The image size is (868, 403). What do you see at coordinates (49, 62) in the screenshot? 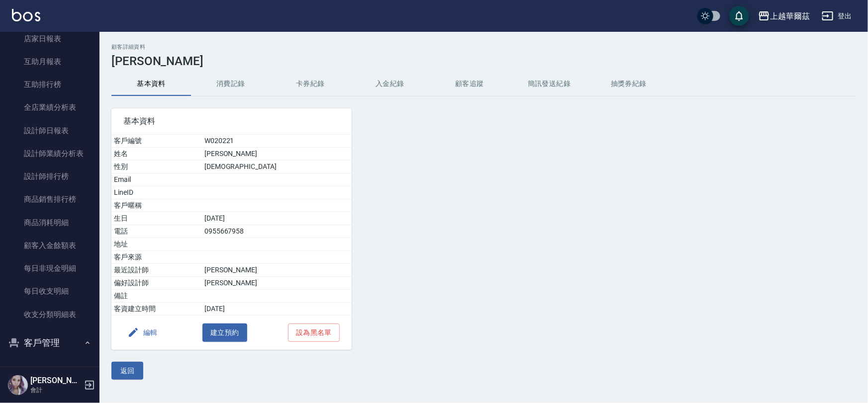
I see `a: 互助月報表` at bounding box center [49, 62].